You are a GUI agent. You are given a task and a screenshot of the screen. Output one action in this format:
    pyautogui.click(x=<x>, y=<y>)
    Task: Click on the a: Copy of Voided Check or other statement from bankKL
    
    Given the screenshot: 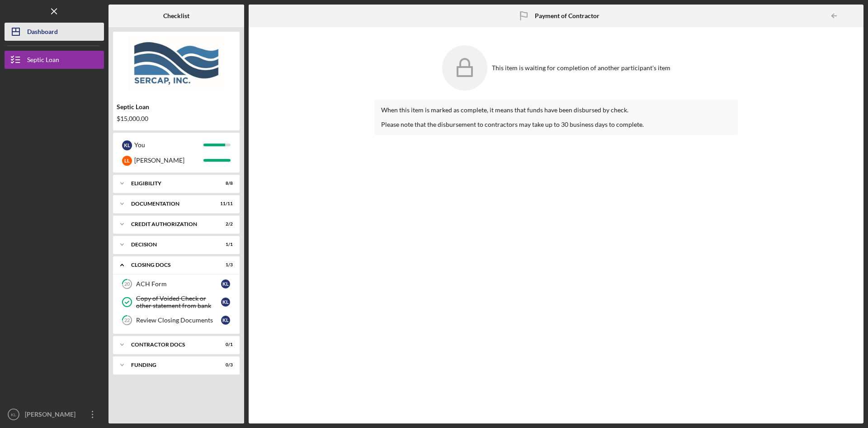 What is the action you would take?
    pyautogui.click(x=176, y=302)
    